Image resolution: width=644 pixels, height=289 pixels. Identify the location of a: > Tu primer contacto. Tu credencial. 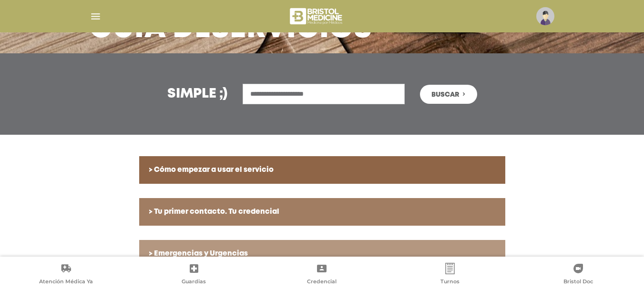
(322, 212).